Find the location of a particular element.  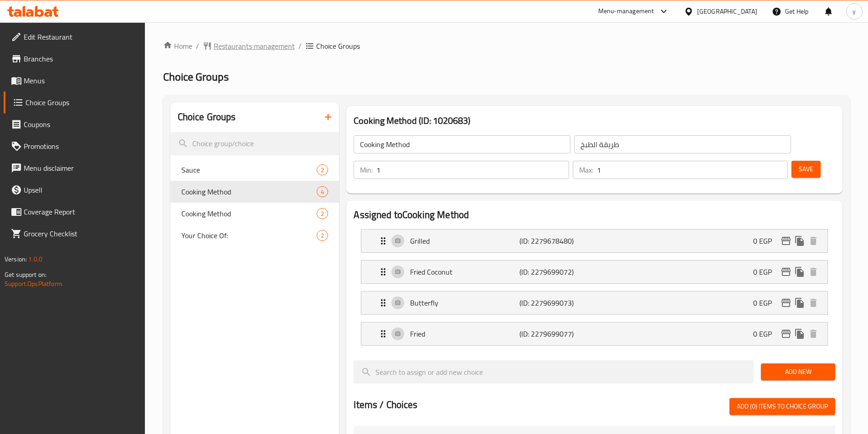

span: Coverage Report is located at coordinates (81, 212).